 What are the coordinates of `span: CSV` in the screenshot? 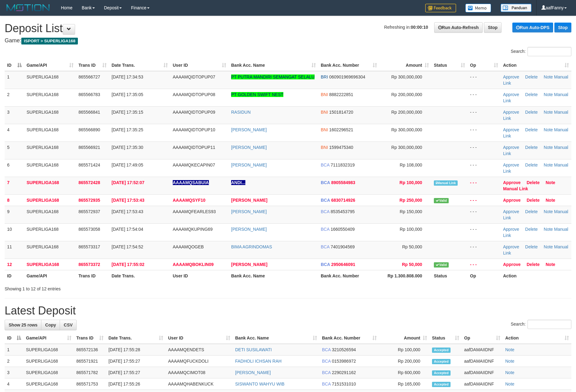 It's located at (68, 325).